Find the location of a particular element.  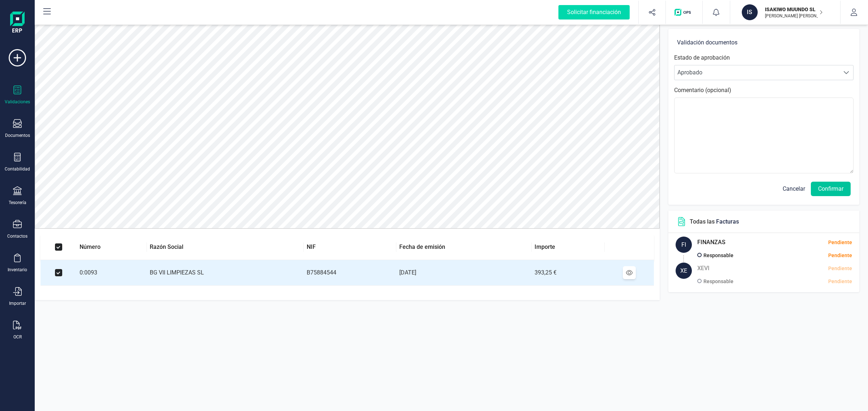

div: Contactos is located at coordinates (18, 236).